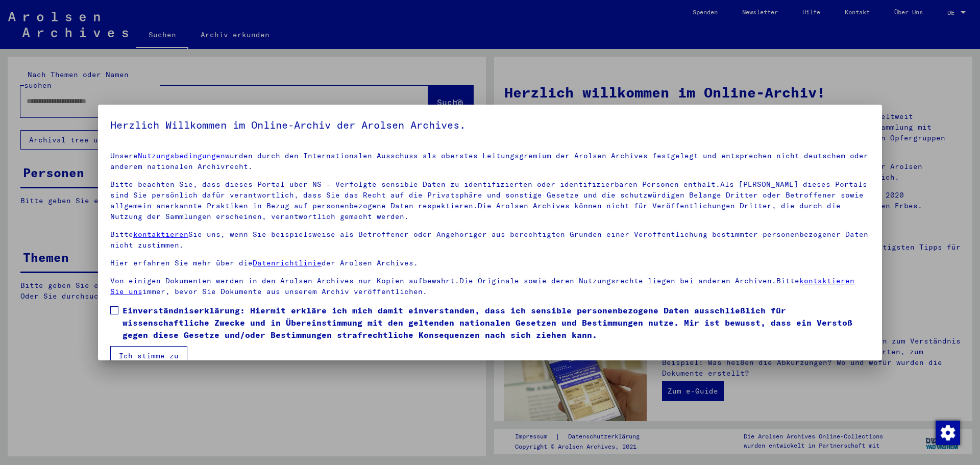 This screenshot has width=980, height=465. I want to click on a: kontaktieren Sie uns, so click(482, 286).